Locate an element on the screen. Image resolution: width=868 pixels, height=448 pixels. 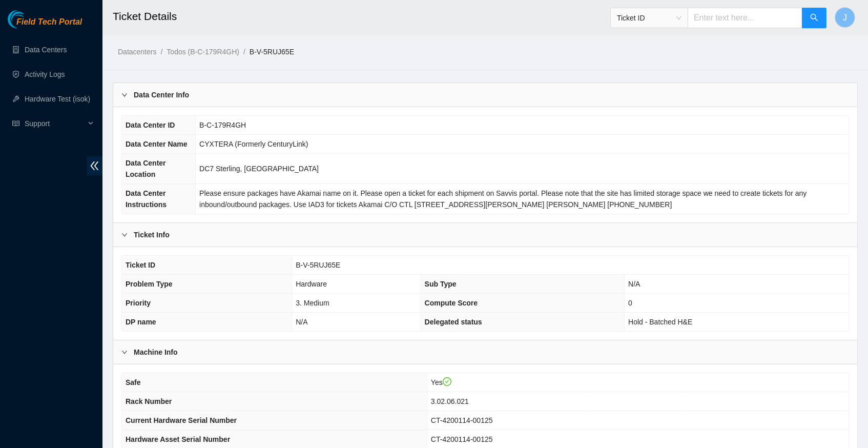
span: double-left is located at coordinates (95, 166).